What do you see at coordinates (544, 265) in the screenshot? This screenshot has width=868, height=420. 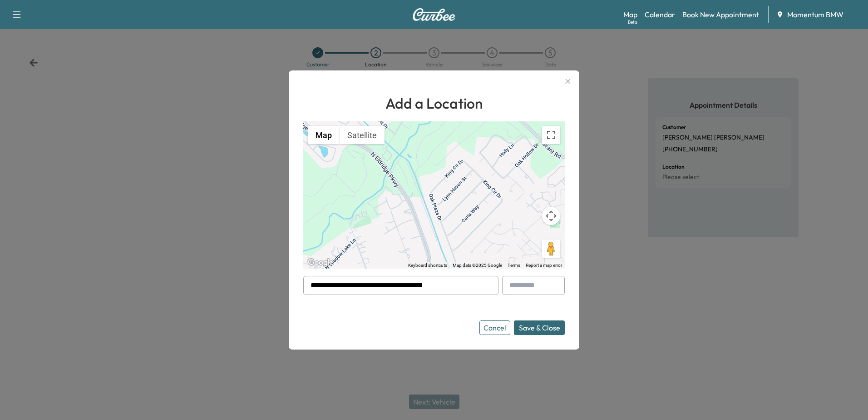 I see `a: Report a map error` at bounding box center [544, 265].